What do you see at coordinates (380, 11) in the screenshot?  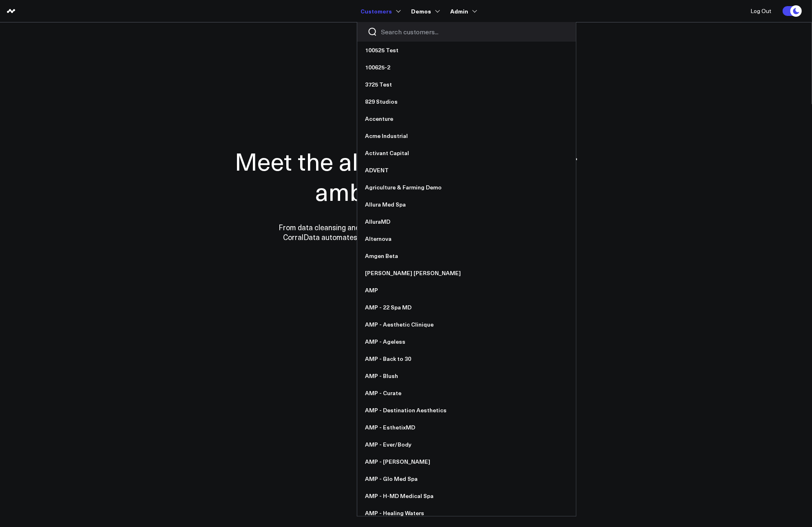 I see `a: Customers` at bounding box center [380, 11].